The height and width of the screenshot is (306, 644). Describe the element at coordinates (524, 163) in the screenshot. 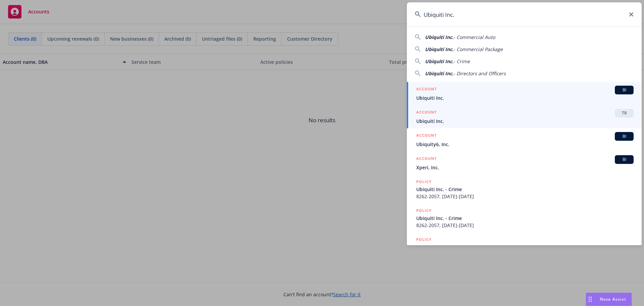

I see `a: ACCOUNTBIXperi, Inc.` at that location.